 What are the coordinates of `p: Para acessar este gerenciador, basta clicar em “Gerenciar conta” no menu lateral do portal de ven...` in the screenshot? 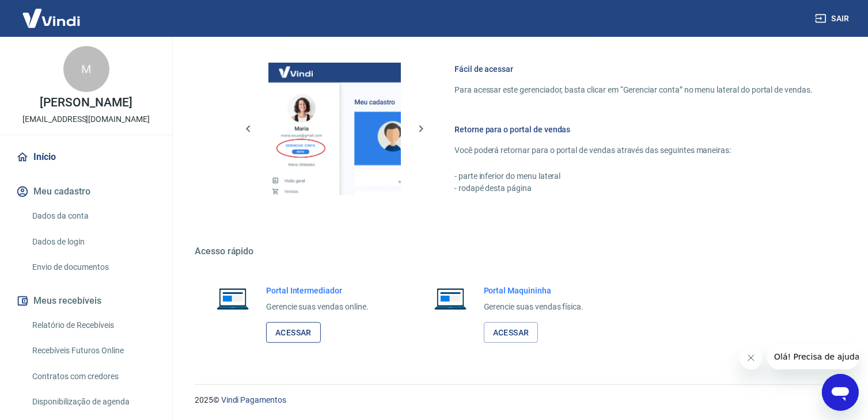 It's located at (634, 90).